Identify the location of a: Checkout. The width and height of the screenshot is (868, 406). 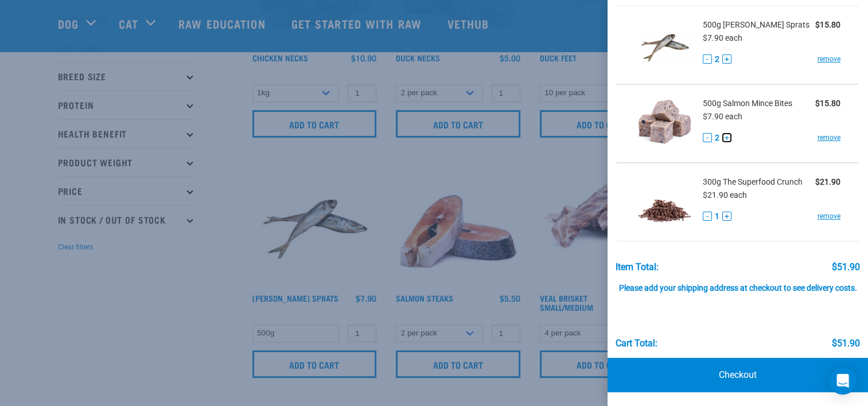
(738, 375).